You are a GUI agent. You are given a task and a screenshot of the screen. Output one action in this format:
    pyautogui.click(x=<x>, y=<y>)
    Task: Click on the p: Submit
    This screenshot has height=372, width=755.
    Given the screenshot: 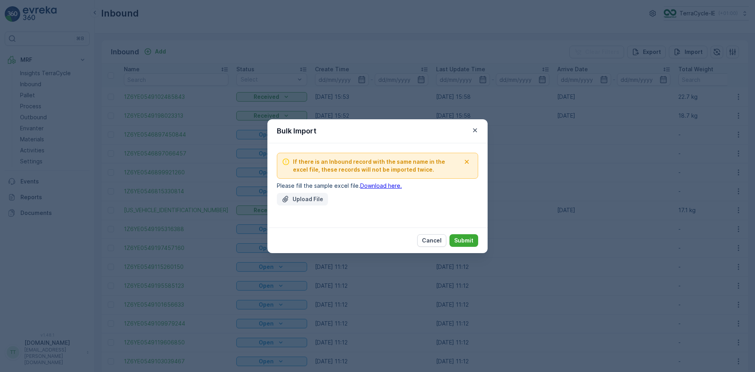 What is the action you would take?
    pyautogui.click(x=464, y=240)
    